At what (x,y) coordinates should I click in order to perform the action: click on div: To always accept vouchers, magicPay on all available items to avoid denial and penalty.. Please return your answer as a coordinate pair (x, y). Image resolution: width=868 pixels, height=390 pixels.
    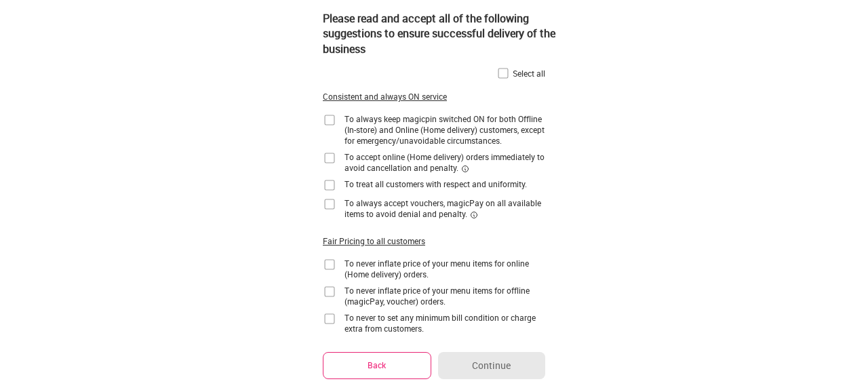
    Looking at the image, I should click on (445, 208).